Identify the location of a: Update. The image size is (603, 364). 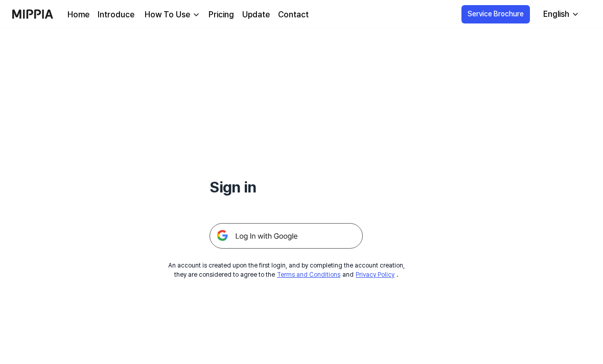
(256, 15).